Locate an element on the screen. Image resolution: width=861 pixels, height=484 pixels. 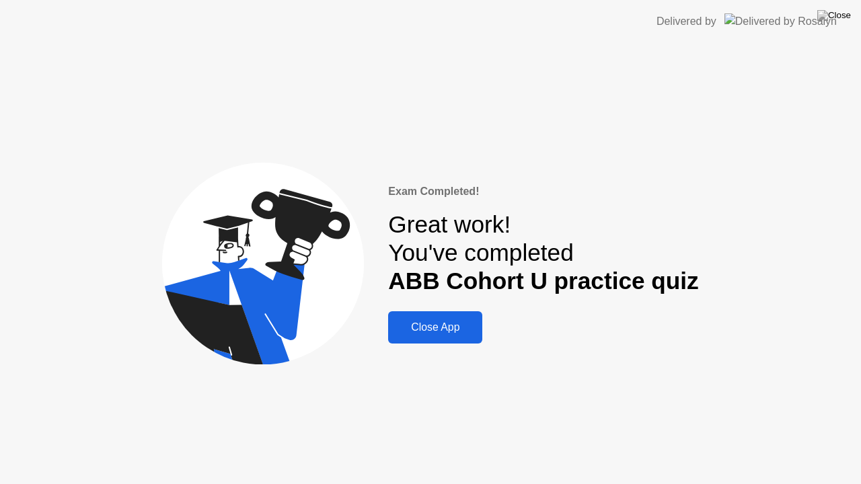
img: Close is located at coordinates (834, 15).